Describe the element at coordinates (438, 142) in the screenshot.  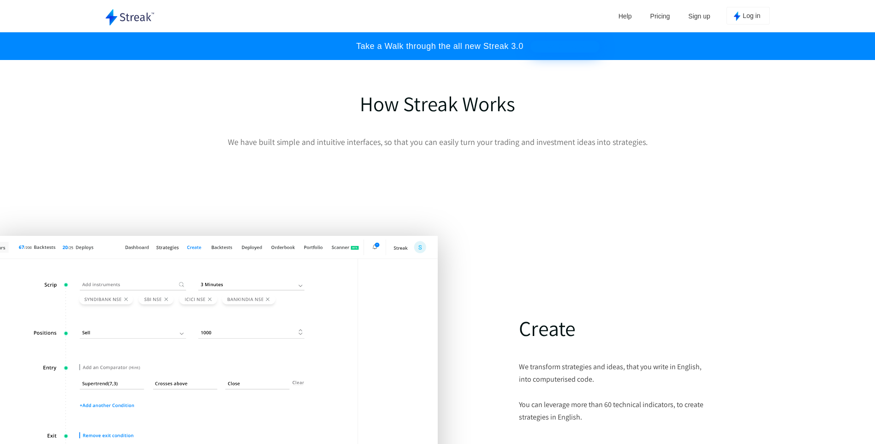
I see `p: We have built simple and intuitive interfaces, so that you can easily turn your trading and inves...` at that location.